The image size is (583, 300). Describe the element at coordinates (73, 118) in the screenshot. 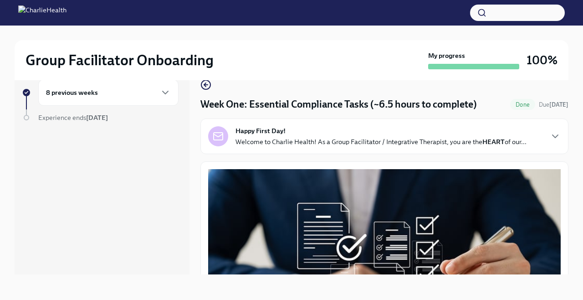

I see `span: Experience ends` at that location.